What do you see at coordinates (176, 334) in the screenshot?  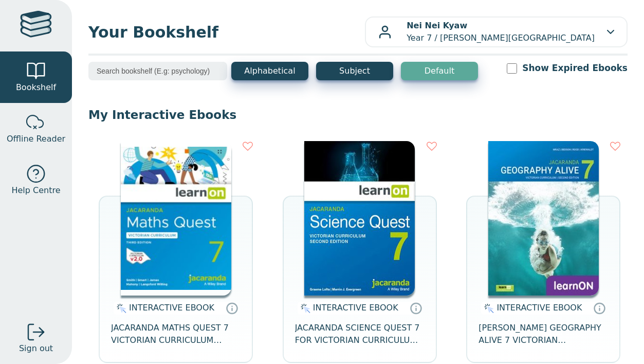 I see `span: JACARANDA MATHS QUEST 7 VICTORIAN CURRICULUM LEARNON EBOOK 3E` at bounding box center [176, 334].